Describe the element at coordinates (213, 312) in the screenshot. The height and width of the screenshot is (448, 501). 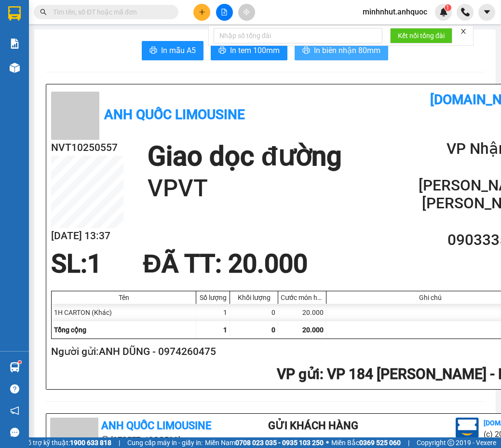
I see `div: 1` at that location.